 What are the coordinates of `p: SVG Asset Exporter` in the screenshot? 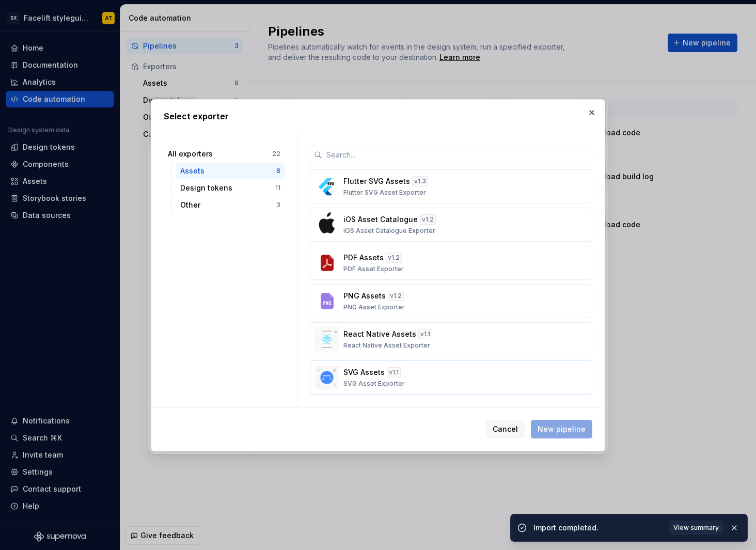 It's located at (374, 383).